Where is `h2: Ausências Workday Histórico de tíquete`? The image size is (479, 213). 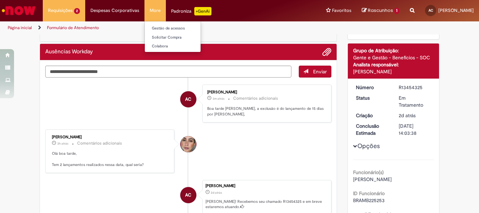 h2: Ausências Workday Histórico de tíquete is located at coordinates (69, 52).